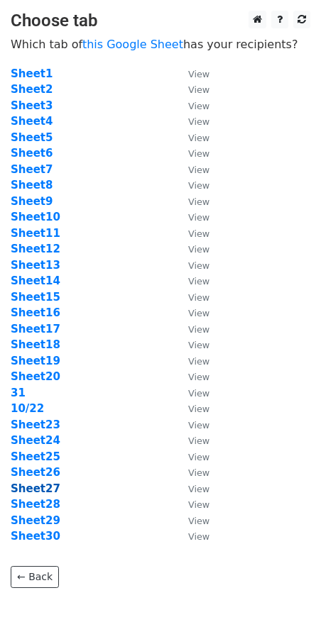  What do you see at coordinates (35, 344) in the screenshot?
I see `a: Sheet18` at bounding box center [35, 344].